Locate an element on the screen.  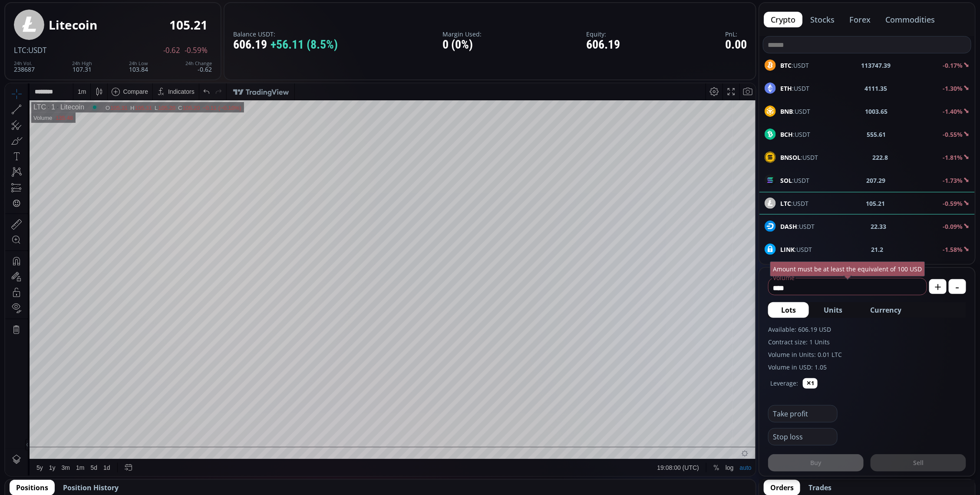
div: Indicators is located at coordinates (176, 8).